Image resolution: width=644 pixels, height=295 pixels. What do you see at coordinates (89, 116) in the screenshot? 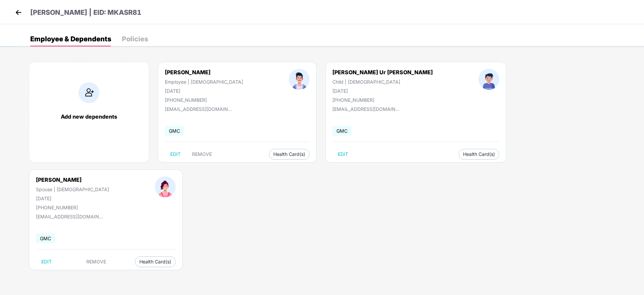
I see `div: Add new dependents` at bounding box center [89, 116].